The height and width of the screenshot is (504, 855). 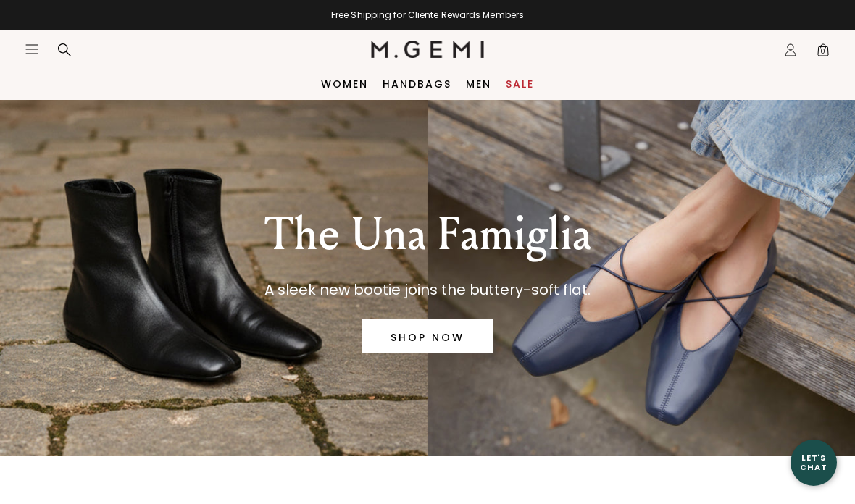 What do you see at coordinates (520, 84) in the screenshot?
I see `a: Sale` at bounding box center [520, 84].